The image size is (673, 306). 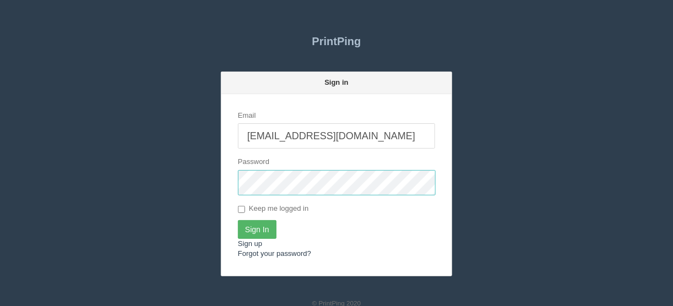 What do you see at coordinates (247, 116) in the screenshot?
I see `label: Email` at bounding box center [247, 116].